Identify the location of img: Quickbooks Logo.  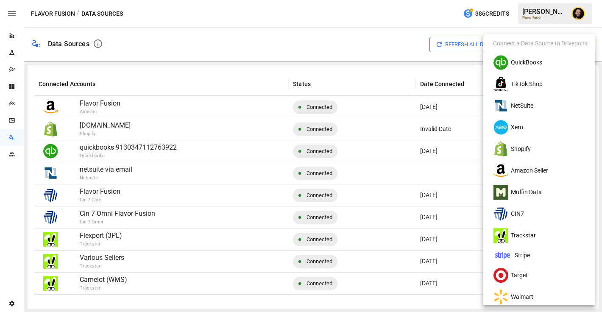
(501, 62).